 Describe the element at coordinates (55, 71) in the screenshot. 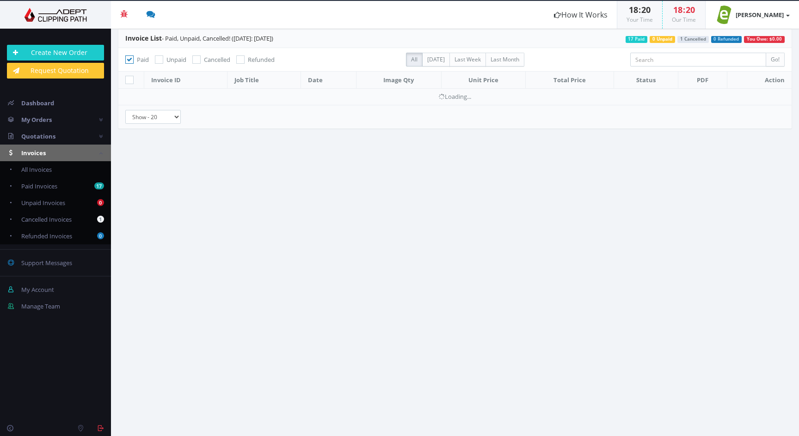

I see `a: Request Quotation` at that location.